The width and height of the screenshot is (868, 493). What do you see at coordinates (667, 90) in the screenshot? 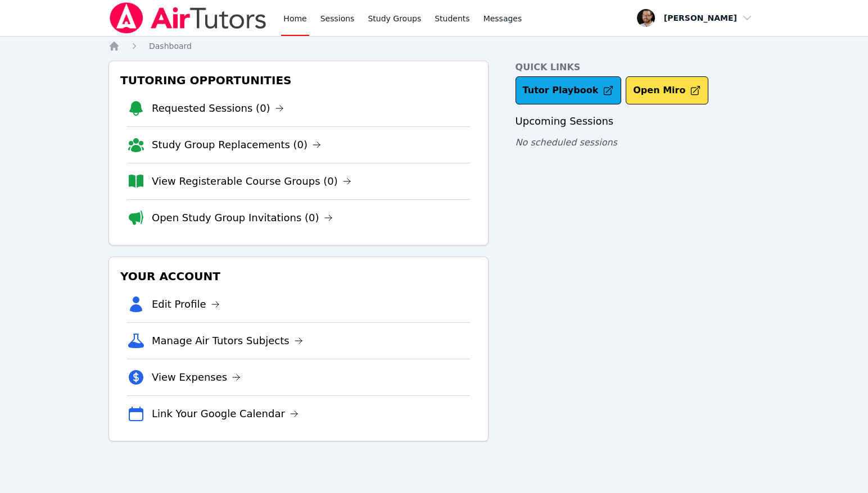
I see `button: Open Miro` at bounding box center [667, 90].